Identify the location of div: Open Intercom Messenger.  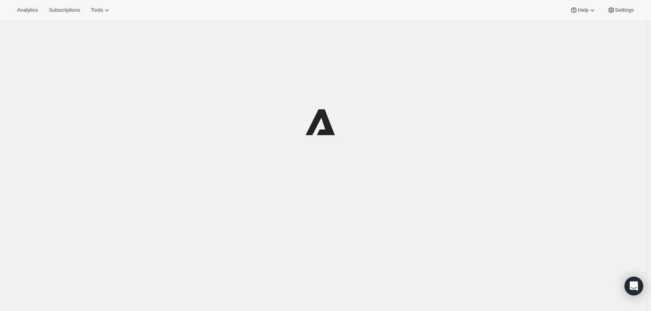
(634, 286).